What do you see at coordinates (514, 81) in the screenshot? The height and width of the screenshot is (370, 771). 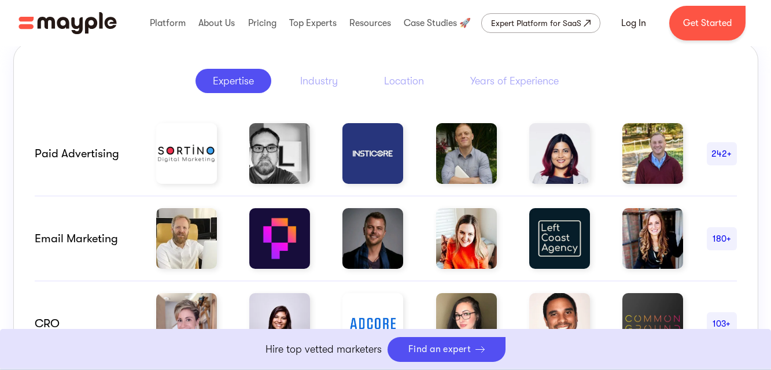 I see `div: Years of Experience` at bounding box center [514, 81].